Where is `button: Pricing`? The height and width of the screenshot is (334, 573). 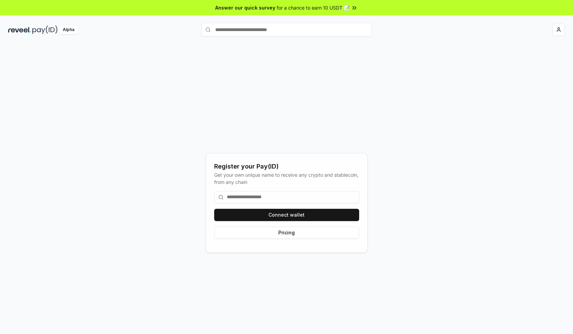 button: Pricing is located at coordinates (287, 233).